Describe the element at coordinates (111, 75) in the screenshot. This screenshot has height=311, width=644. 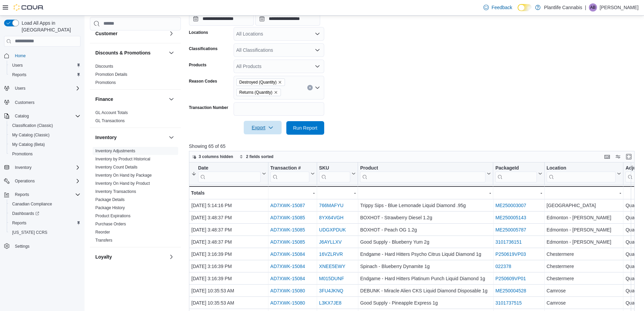
I see `span: Promotion Details` at that location.